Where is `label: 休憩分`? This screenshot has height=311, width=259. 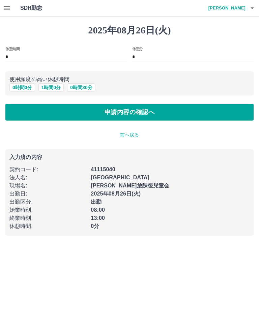 label: 休憩分 is located at coordinates (138, 49).